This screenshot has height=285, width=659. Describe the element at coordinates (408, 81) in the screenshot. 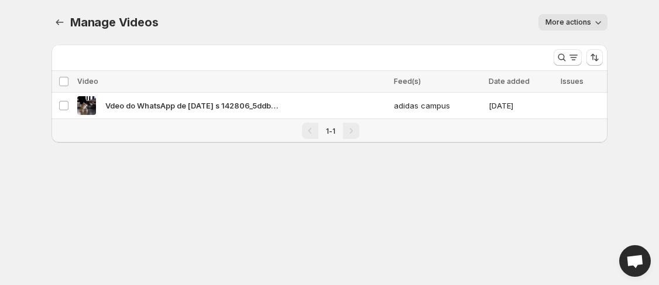

I see `span: Feed(s)` at that location.